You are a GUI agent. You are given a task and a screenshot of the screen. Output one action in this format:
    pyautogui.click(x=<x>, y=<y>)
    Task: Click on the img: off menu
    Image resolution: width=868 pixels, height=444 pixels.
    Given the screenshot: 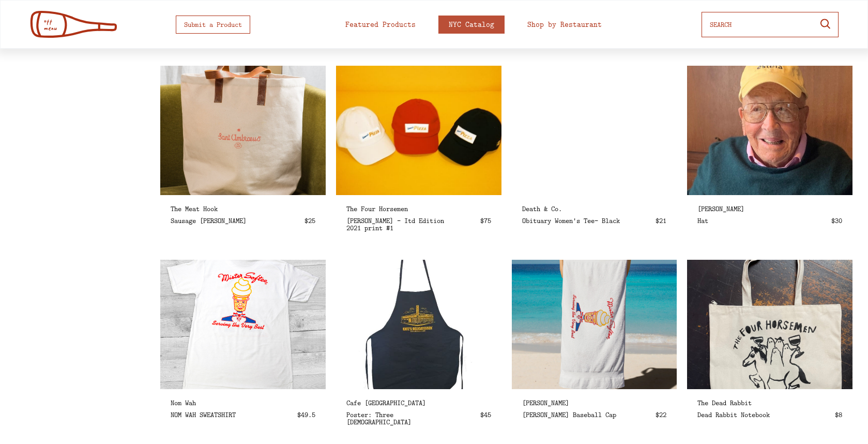 What is the action you would take?
    pyautogui.click(x=74, y=24)
    